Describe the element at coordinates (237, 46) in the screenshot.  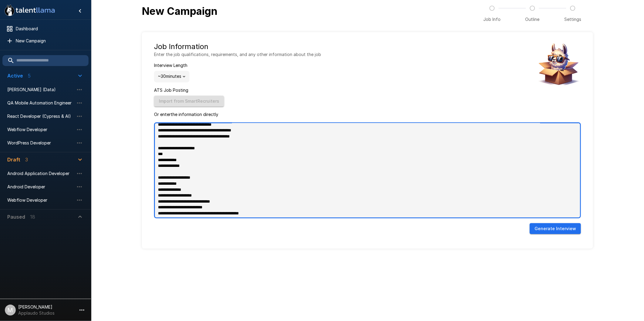
I see `h5: Job Information` at that location.